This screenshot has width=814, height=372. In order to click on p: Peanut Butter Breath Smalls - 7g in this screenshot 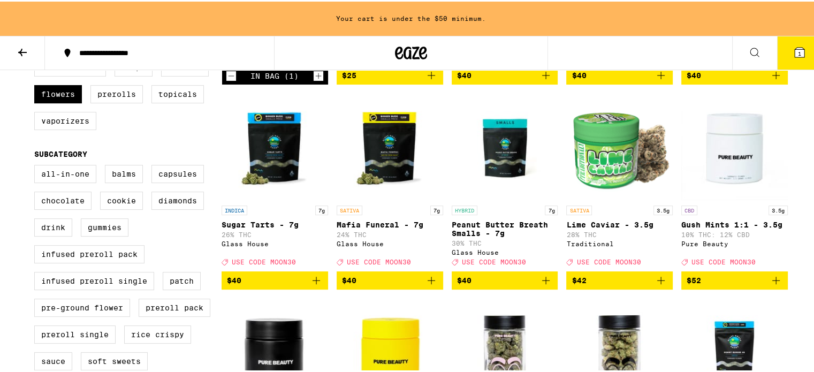, I will do `click(505, 227)`.